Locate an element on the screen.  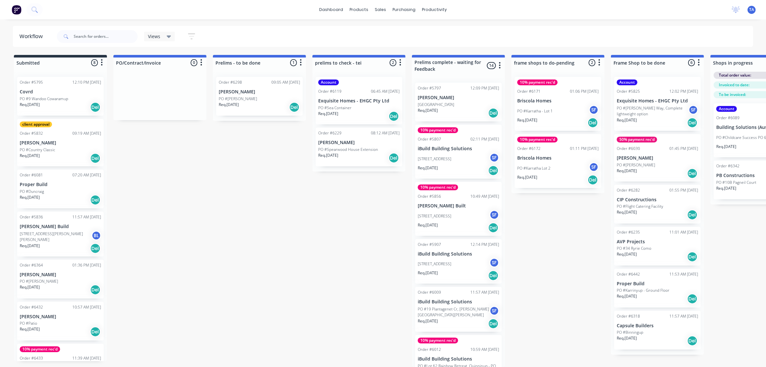
div: Order #6442 is located at coordinates (628, 274).